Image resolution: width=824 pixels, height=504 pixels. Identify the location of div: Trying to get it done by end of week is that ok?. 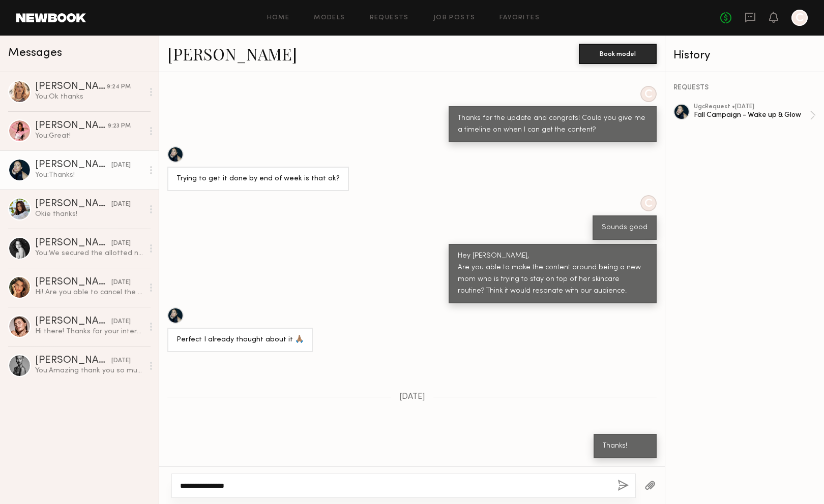
(258, 179).